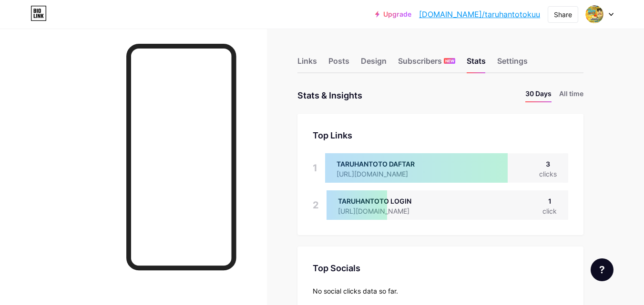  I want to click on li: 30 Days, so click(538, 95).